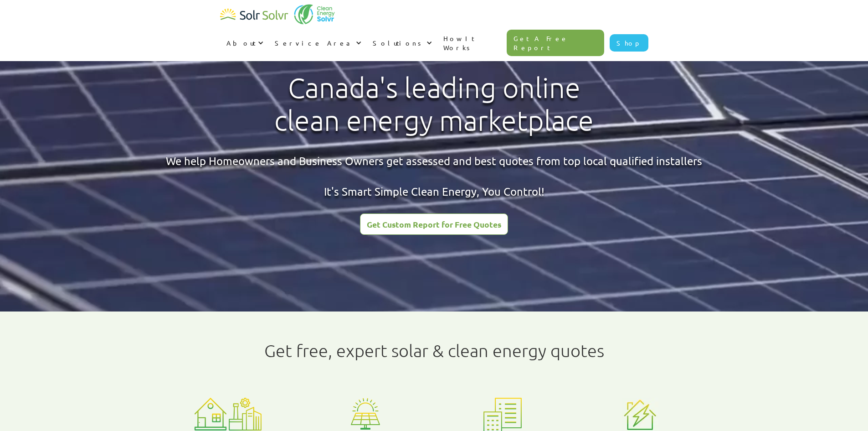  What do you see at coordinates (398, 43) in the screenshot?
I see `div: Solutions` at bounding box center [398, 43].